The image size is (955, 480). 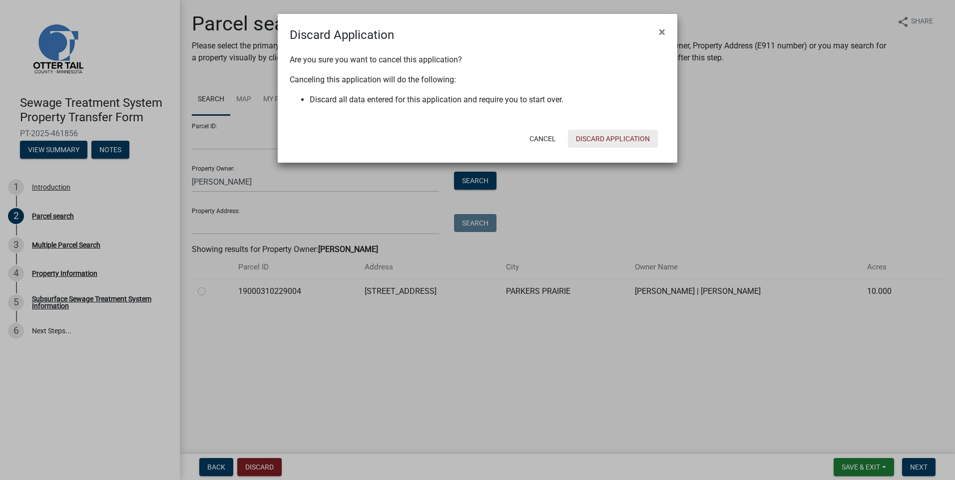 I want to click on li: Discard all data entered for this application and require you to start over., so click(x=487, y=100).